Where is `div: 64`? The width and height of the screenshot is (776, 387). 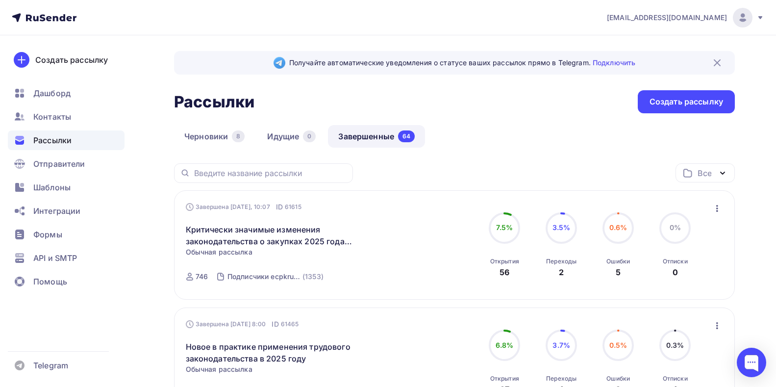
div: 64 is located at coordinates (406, 136).